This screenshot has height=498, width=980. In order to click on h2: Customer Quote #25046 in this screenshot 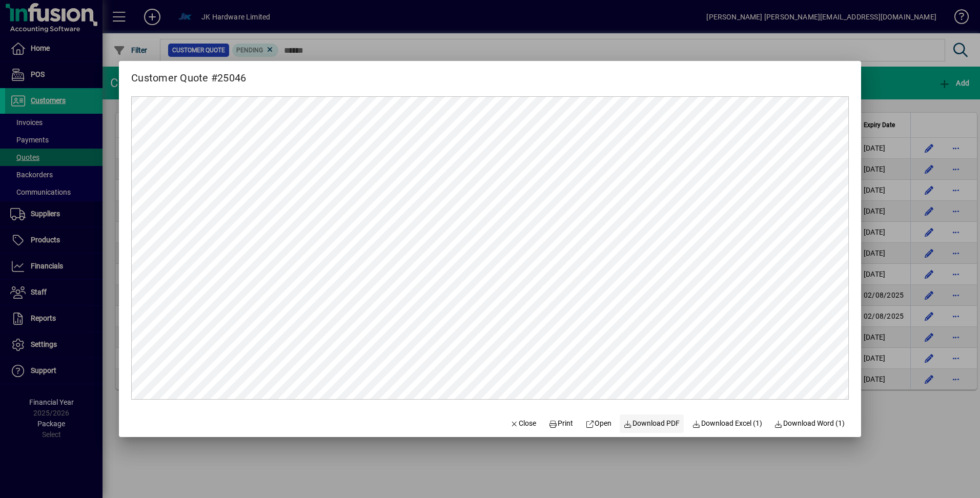, I will do `click(189, 73)`.